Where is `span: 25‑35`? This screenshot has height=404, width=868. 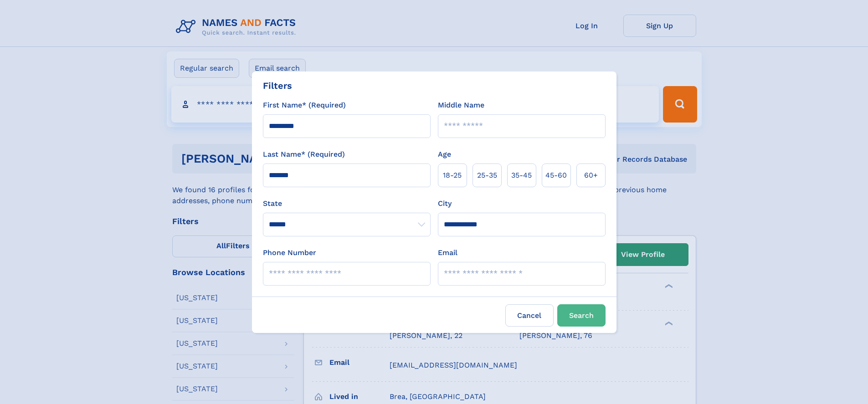
span: 25‑35 is located at coordinates (487, 175).